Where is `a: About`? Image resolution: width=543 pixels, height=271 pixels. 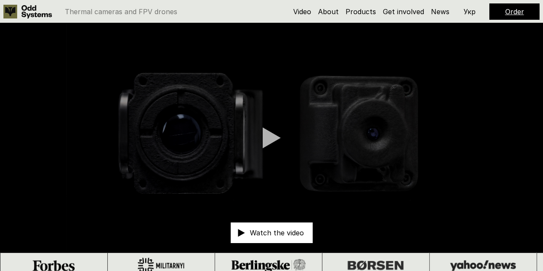 a: About is located at coordinates (328, 12).